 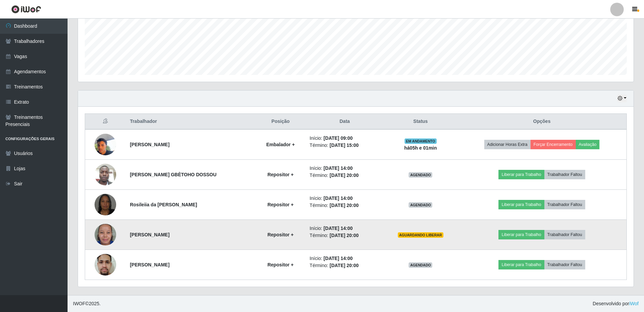 What do you see at coordinates (634, 304) in the screenshot?
I see `a: iWof` at bounding box center [634, 304].